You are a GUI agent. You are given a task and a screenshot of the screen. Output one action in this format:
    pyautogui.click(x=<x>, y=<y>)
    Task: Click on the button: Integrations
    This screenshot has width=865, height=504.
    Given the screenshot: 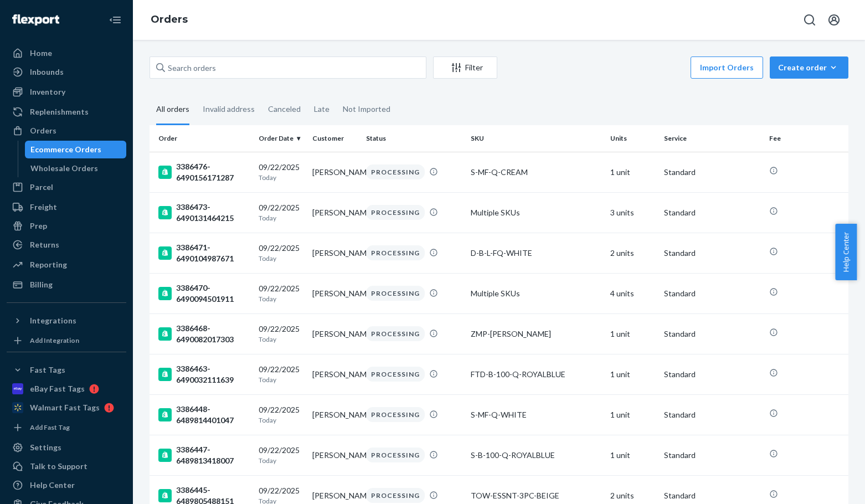 What is the action you would take?
    pyautogui.click(x=66, y=321)
    